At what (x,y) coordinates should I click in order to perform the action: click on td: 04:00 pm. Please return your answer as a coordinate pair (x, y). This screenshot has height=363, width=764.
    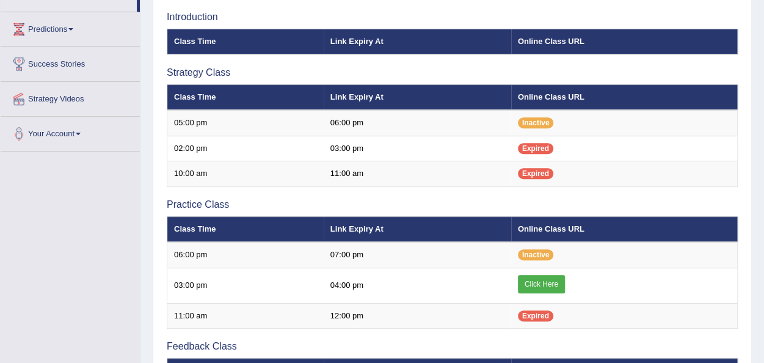
    Looking at the image, I should click on (417, 285).